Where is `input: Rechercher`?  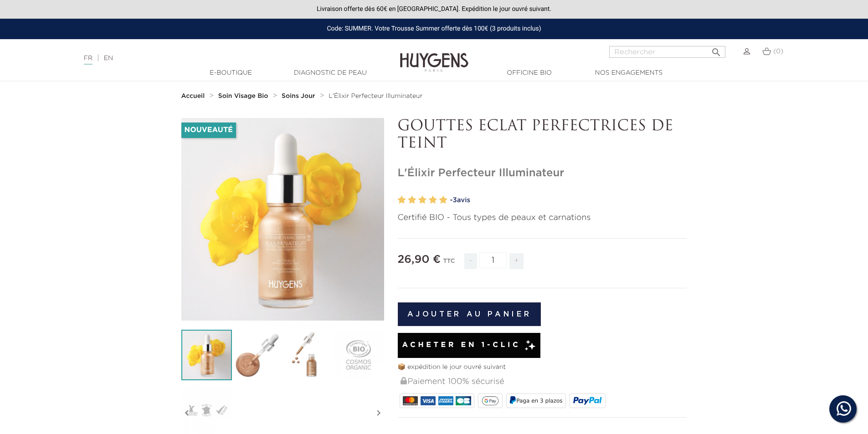
input: Rechercher is located at coordinates (667, 52).